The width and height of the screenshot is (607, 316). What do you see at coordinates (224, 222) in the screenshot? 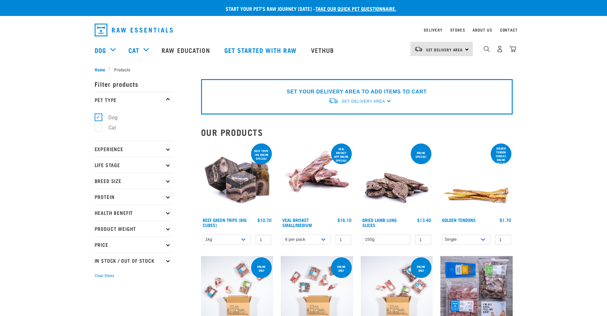
I see `a: Beef Green Tripe (Big Cubes)` at bounding box center [224, 222].